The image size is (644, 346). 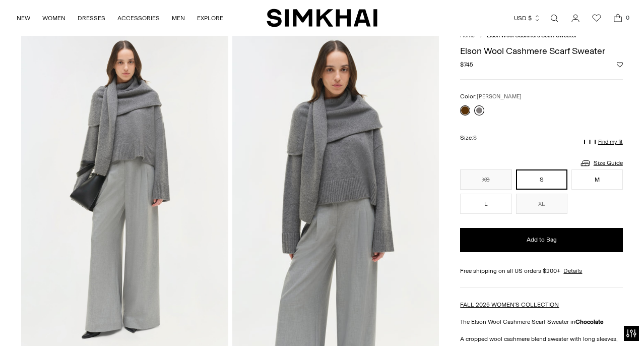 I want to click on button: L, so click(x=486, y=204).